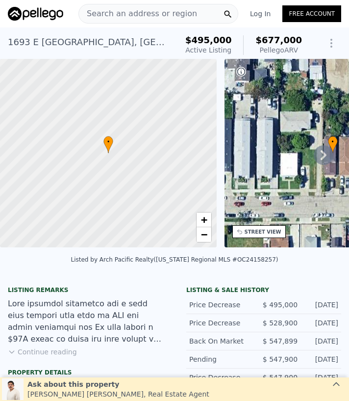 The height and width of the screenshot is (401, 349). Describe the element at coordinates (261, 14) in the screenshot. I see `a: Log In` at that location.